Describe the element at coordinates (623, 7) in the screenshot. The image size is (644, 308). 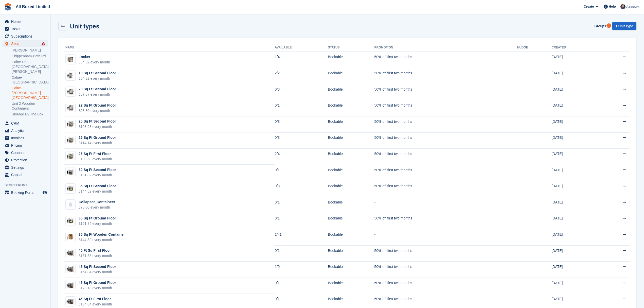
I see `img: Dan Goss` at that location.